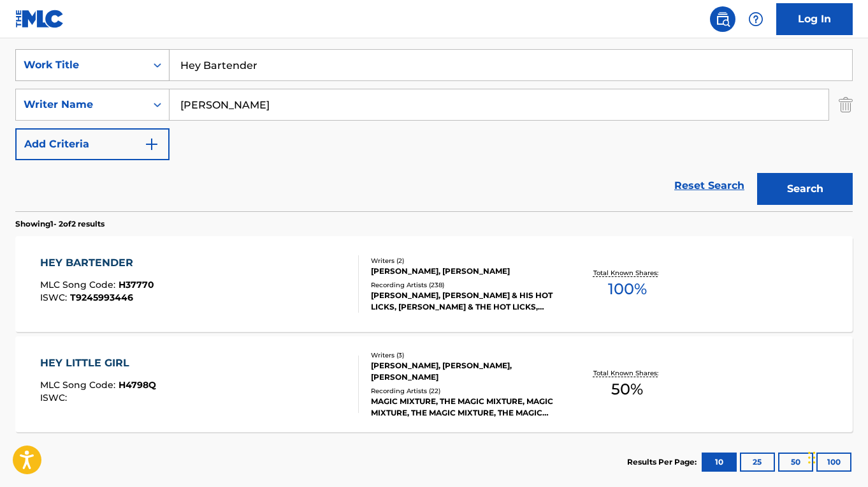  Describe the element at coordinates (723, 19) in the screenshot. I see `a: Public Search` at that location.